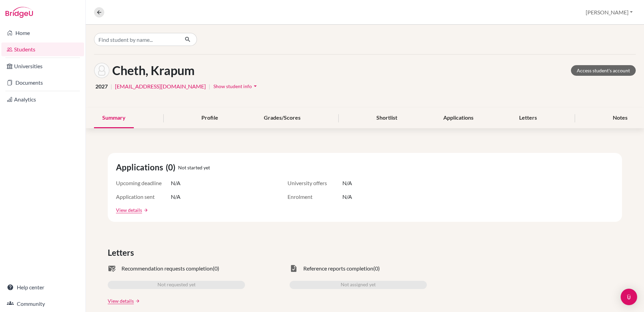  What do you see at coordinates (136, 40) in the screenshot?
I see `input: Find student by name...` at bounding box center [136, 40].